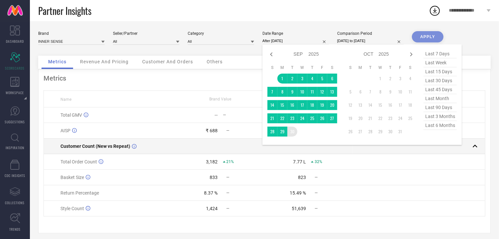 Image resolution: width=499 pixels, height=239 pixels. Describe the element at coordinates (66, 100) in the screenshot. I see `span: Name` at that location.